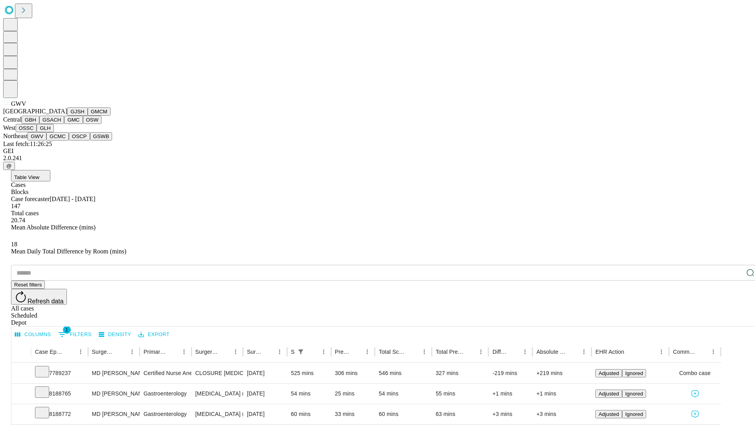  What do you see at coordinates (28, 284) in the screenshot?
I see `button: Reset filters` at bounding box center [28, 284].